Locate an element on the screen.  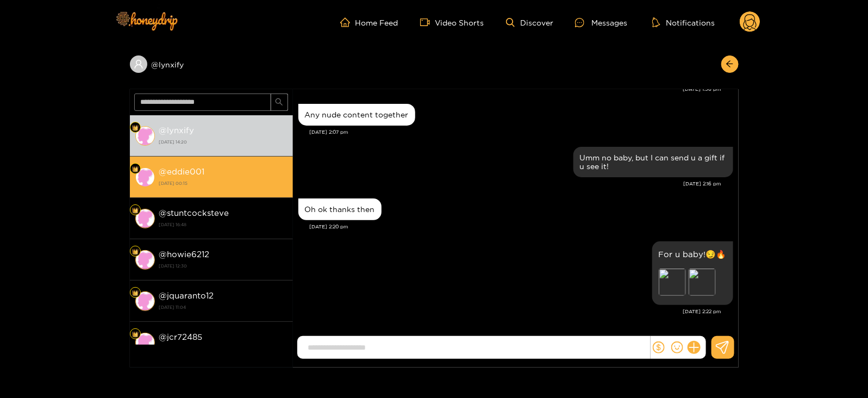
span: arrow-left is located at coordinates (729, 64).